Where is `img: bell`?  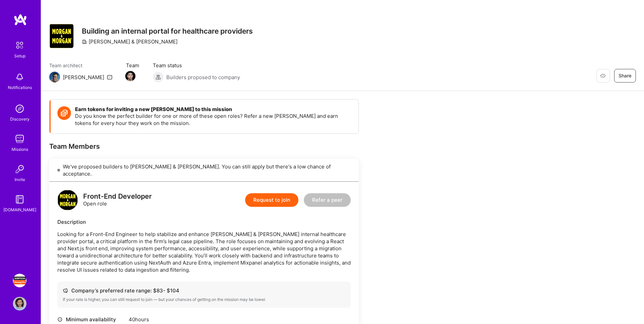
img: bell is located at coordinates (20, 77).